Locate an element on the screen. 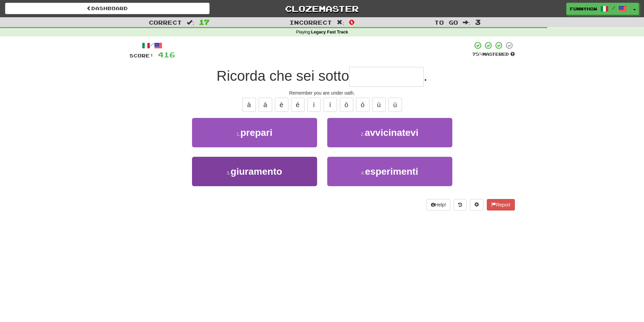 This screenshot has width=644, height=322. span: 3 is located at coordinates (478, 22).